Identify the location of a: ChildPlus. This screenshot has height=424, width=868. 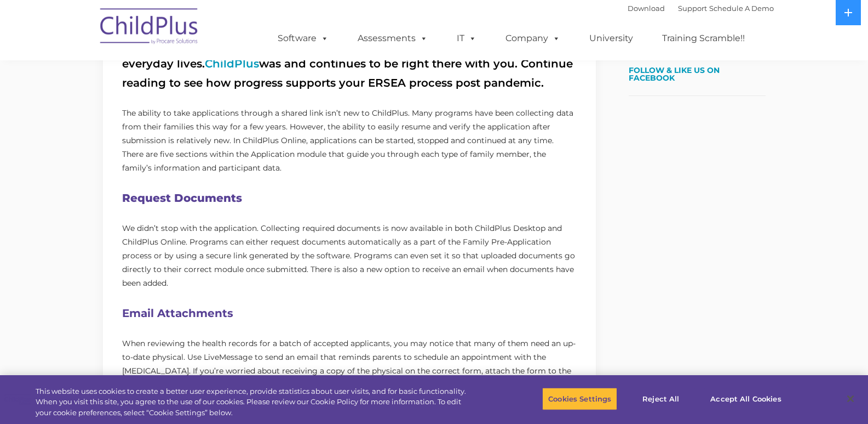
(232, 64).